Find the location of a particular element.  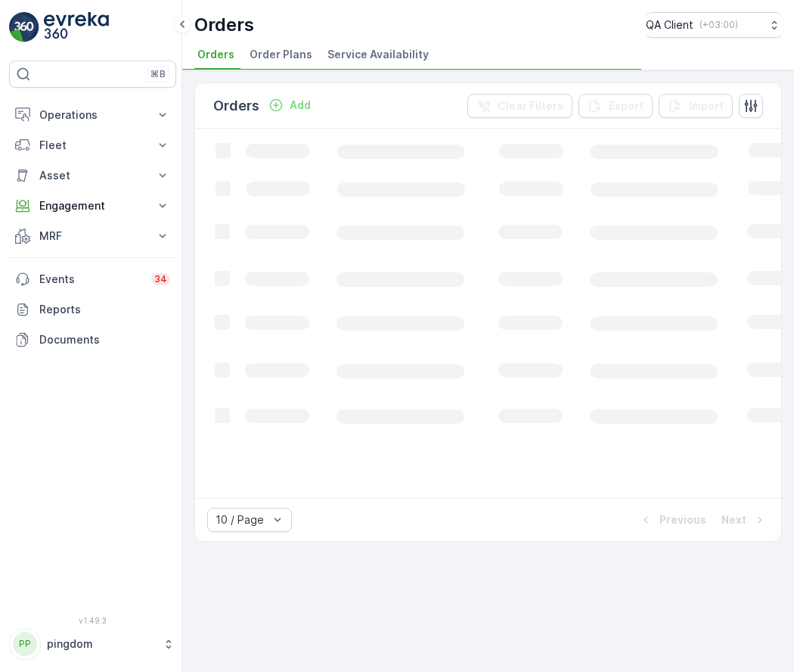

p: ⌘B is located at coordinates (158, 74).